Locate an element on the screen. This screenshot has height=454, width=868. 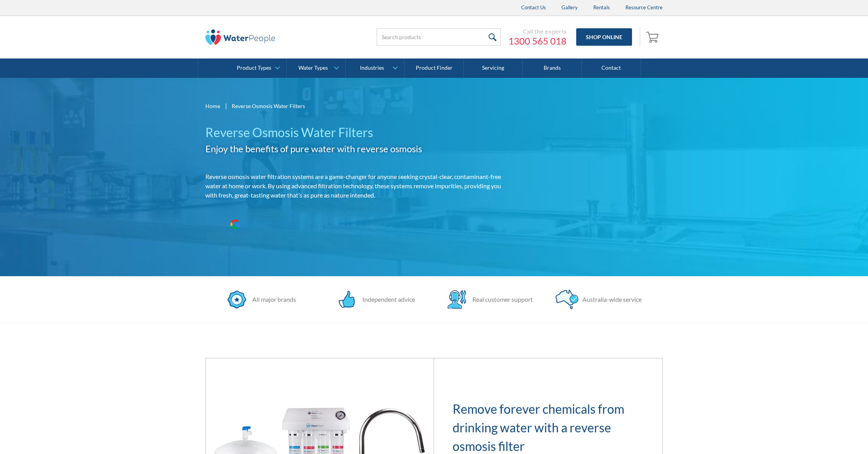
div: Australia-wide service is located at coordinates (610, 299).